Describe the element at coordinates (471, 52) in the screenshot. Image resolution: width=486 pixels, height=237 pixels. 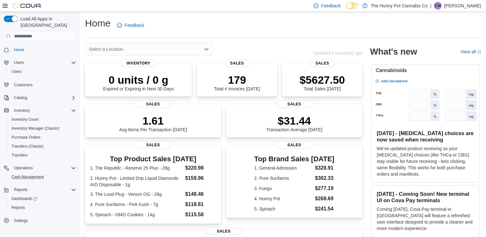
I see `a: View allExternal link` at that location.